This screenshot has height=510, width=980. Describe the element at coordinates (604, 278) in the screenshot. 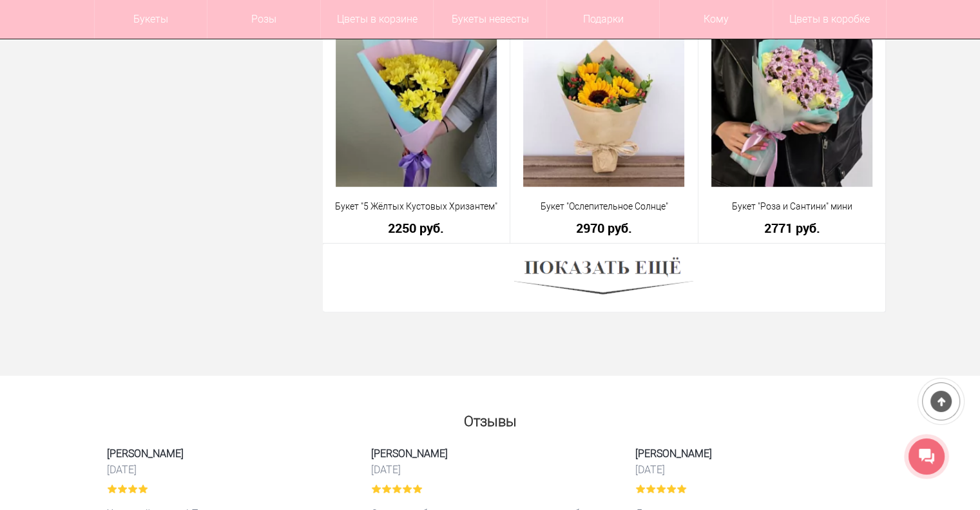

I see `img: Показать ещё` at that location.